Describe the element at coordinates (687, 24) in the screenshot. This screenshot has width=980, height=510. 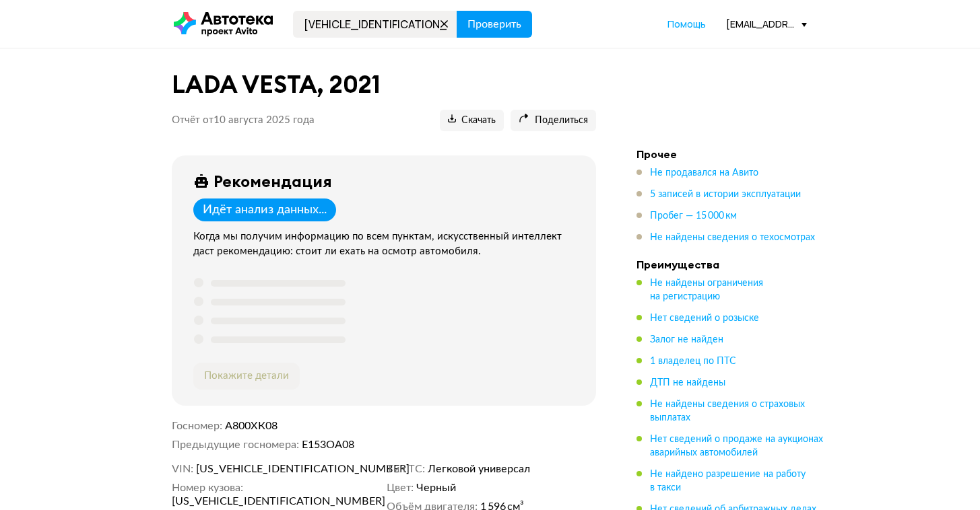
I see `span: Помощь` at that location.